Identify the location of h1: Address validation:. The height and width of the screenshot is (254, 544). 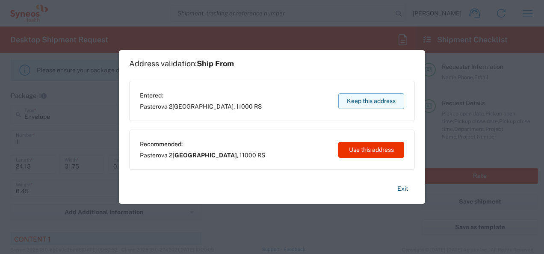
(181, 64).